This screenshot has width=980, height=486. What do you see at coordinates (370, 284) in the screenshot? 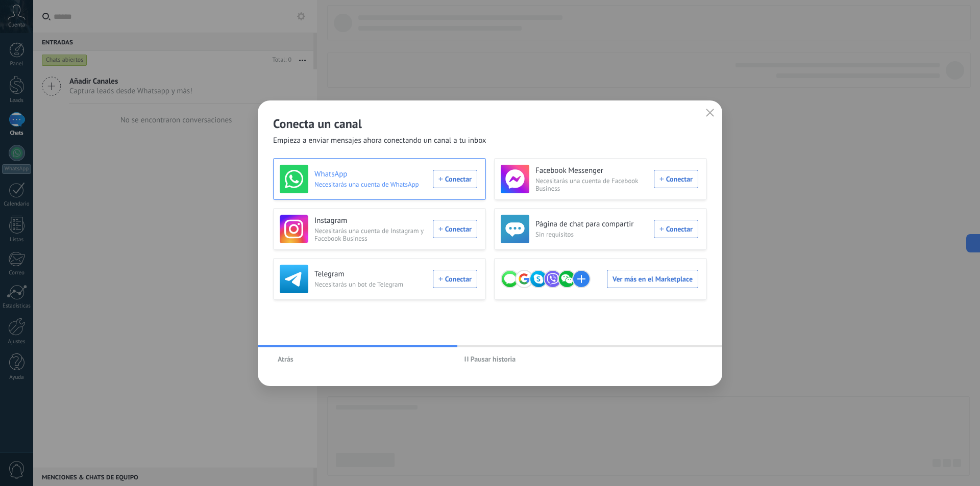
I see `span: Necesitarás un bot de Telegram` at bounding box center [370, 284].